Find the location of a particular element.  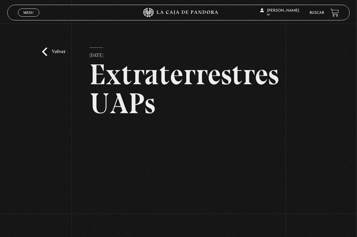

span: Menu is located at coordinates (28, 13).